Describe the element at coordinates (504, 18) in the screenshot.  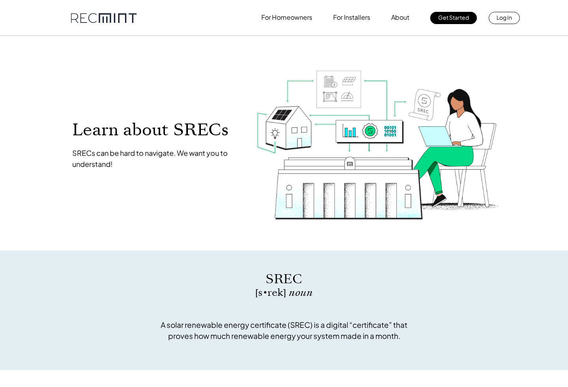
I see `a: Log In` at that location.